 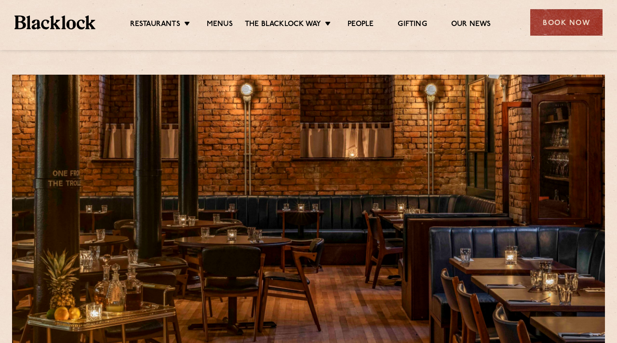 I want to click on a: Restaurants, so click(x=155, y=25).